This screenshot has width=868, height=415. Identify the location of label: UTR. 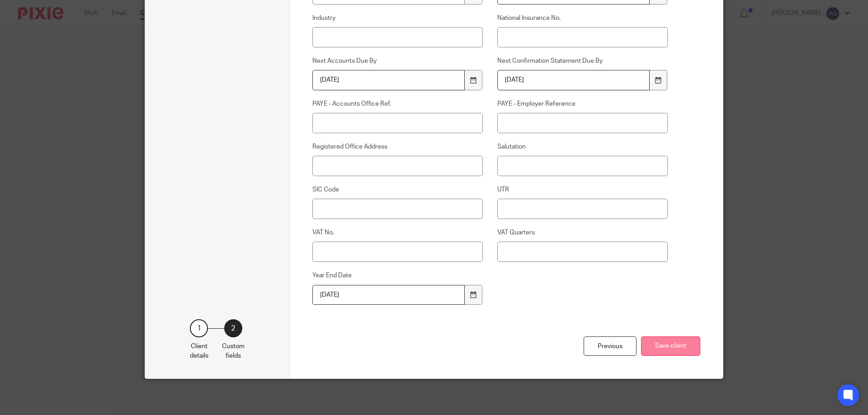
(583, 190).